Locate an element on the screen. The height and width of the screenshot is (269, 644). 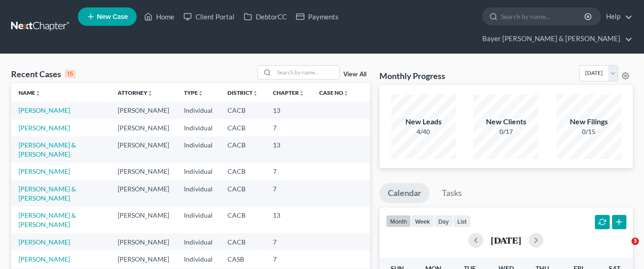
a: Tasks is located at coordinates (452, 194).